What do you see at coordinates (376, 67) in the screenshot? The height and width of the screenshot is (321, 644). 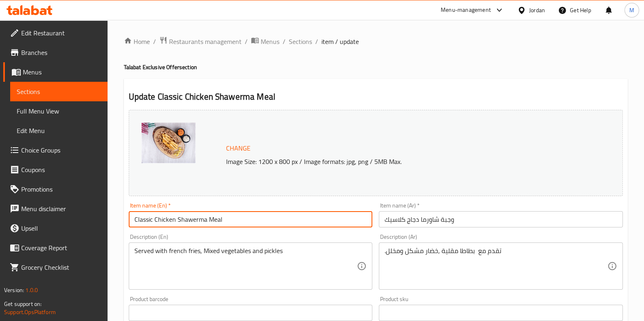 I see `h4: Talabat Exclusive Offer section` at bounding box center [376, 67].